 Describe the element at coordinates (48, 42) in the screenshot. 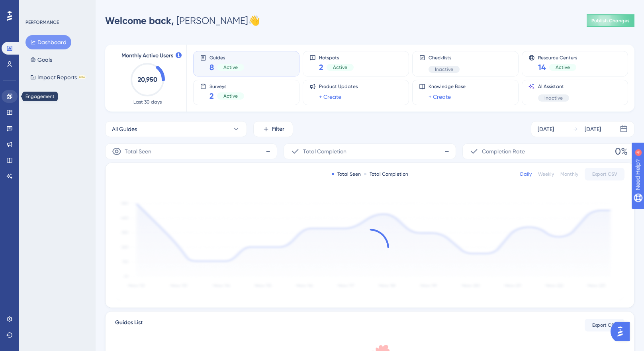

I see `button: Dashboard` at that location.